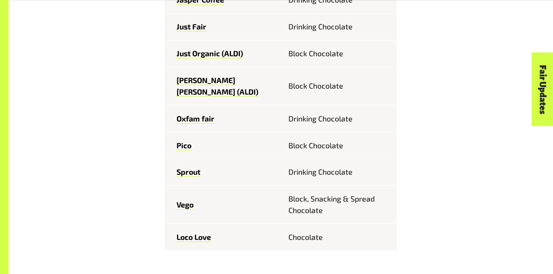  Describe the element at coordinates (339, 204) in the screenshot. I see `td: Block, Snacking & Spread Chocolate` at that location.